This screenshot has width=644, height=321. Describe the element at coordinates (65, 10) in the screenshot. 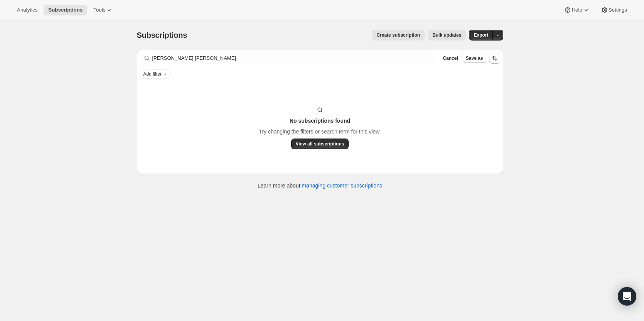

I see `button: Subscriptions` at that location.